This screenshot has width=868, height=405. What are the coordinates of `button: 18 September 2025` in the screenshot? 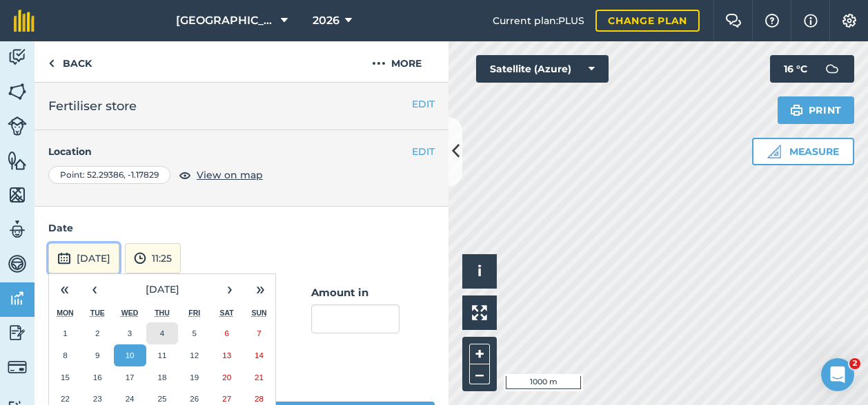 It's located at (163, 378).